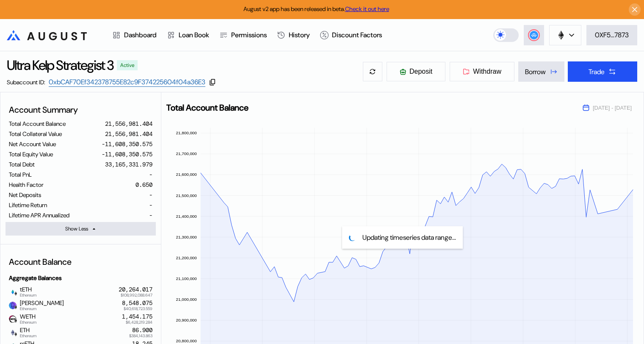 The width and height of the screenshot is (644, 344). What do you see at coordinates (368, 108) in the screenshot?
I see `h2: Total Account Balance` at bounding box center [368, 108].